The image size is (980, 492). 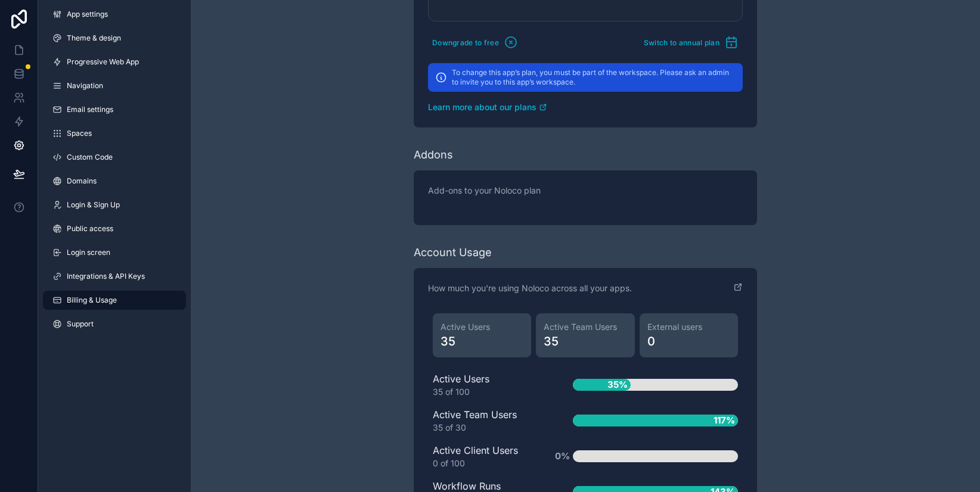 What do you see at coordinates (114, 229) in the screenshot?
I see `a: Public access` at bounding box center [114, 229].